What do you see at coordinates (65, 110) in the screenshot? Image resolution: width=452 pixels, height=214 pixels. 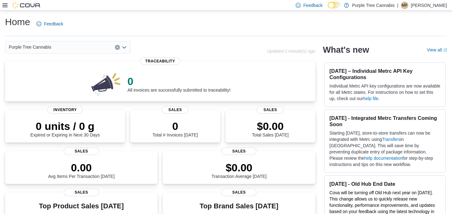 I see `span: Inventory` at bounding box center [65, 110].